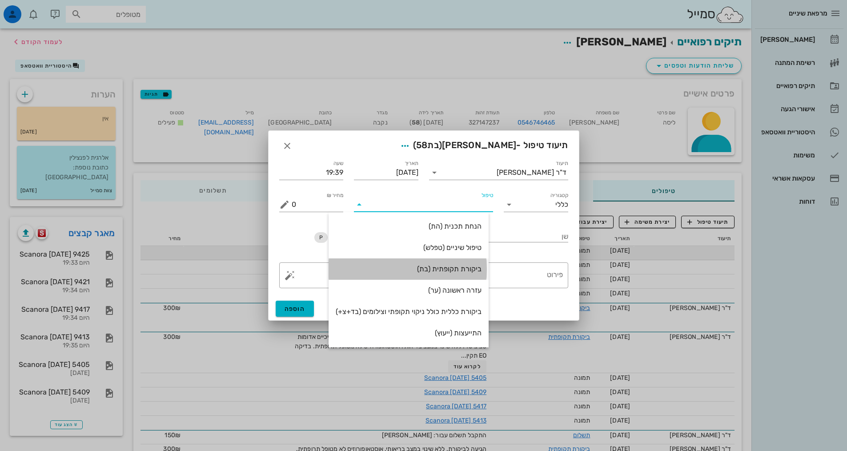 This screenshot has height=451, width=847. I want to click on span: 58, so click(422, 145).